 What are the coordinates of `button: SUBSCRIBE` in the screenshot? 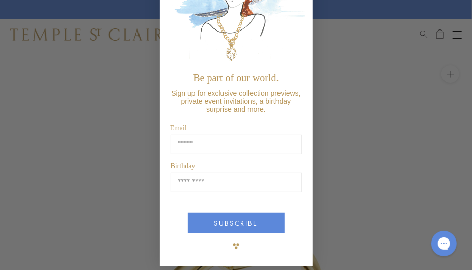 It's located at (236, 223).